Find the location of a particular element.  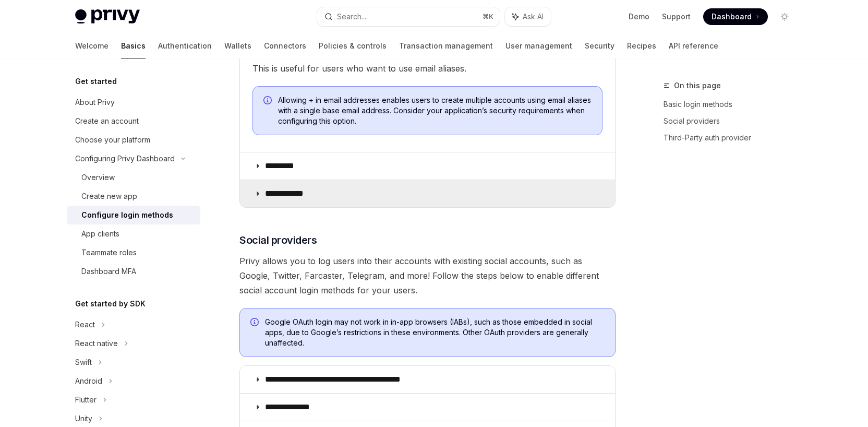

a: Configure login methods is located at coordinates (134, 215).